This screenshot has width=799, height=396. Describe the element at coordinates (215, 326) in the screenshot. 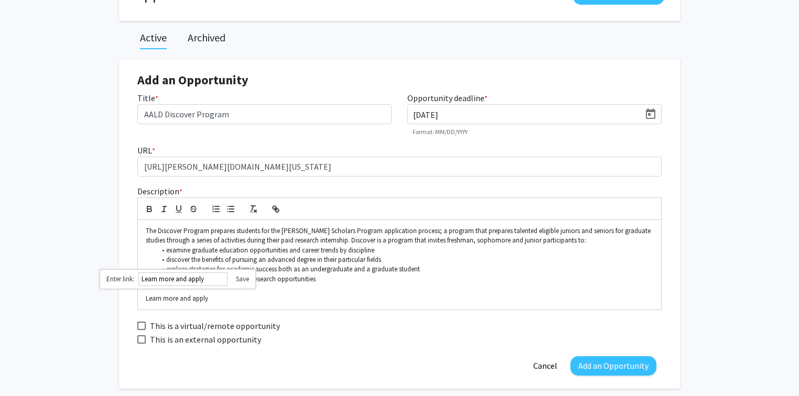

I see `span: This is a virtual/remote opportunity` at that location.